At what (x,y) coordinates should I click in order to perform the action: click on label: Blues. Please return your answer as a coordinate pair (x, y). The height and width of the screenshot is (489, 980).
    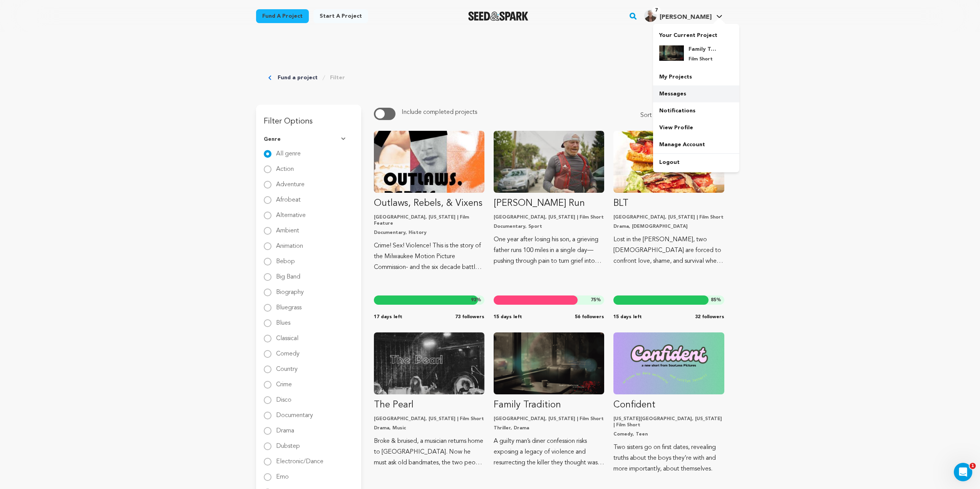
    Looking at the image, I should click on (283, 320).